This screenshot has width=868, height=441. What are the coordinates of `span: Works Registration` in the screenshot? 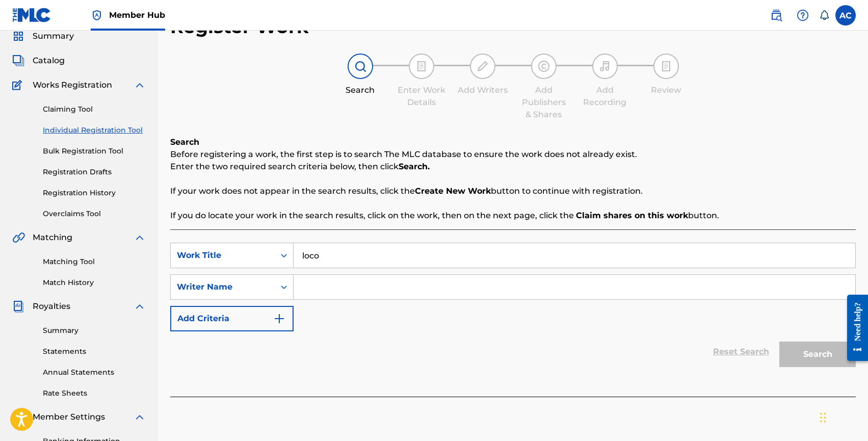 It's located at (73, 85).